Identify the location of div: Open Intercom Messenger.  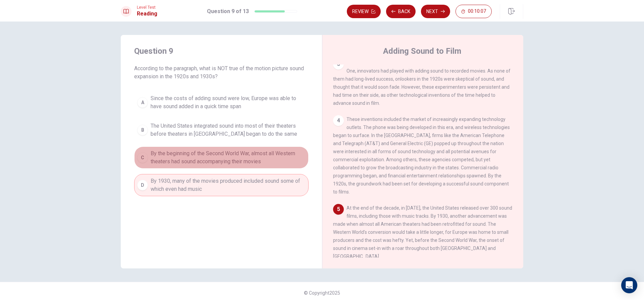
(629, 285).